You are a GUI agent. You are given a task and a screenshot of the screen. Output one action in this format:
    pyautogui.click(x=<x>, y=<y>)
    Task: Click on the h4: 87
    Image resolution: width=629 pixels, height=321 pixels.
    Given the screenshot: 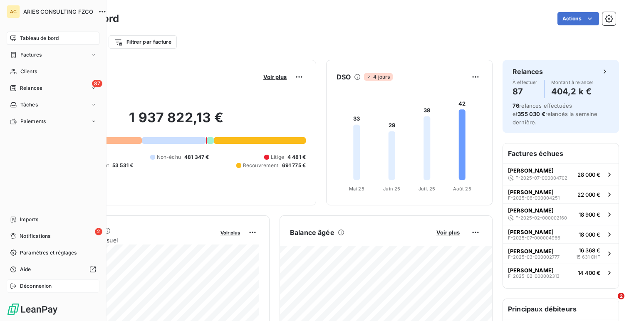 What is the action you would take?
    pyautogui.click(x=525, y=92)
    